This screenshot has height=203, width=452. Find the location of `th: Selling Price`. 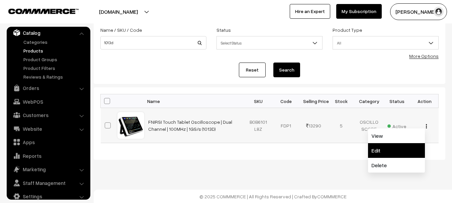

th: Selling Price is located at coordinates (314, 101).